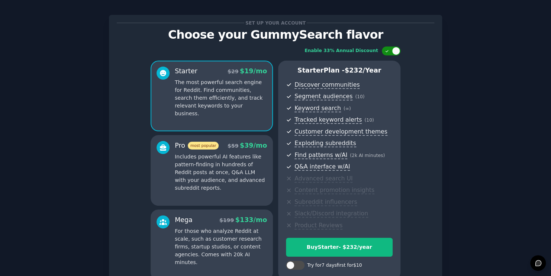  Describe the element at coordinates (328, 120) in the screenshot. I see `span: Tracked keyword alerts` at that location.